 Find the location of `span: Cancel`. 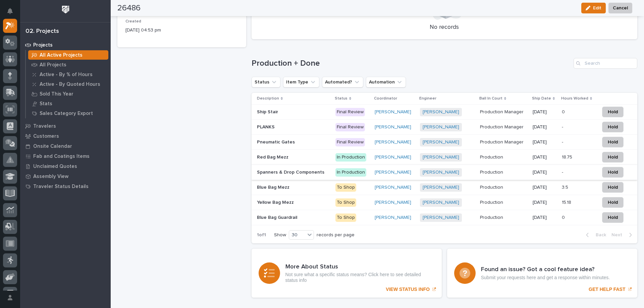

span: Cancel is located at coordinates (620, 8).